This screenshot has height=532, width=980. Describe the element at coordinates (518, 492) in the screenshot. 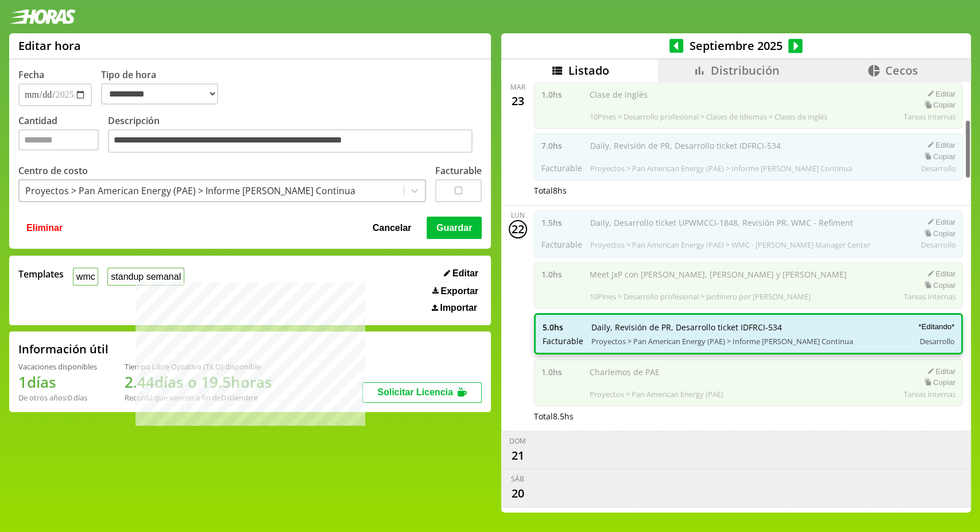

I see `div: 20` at that location.